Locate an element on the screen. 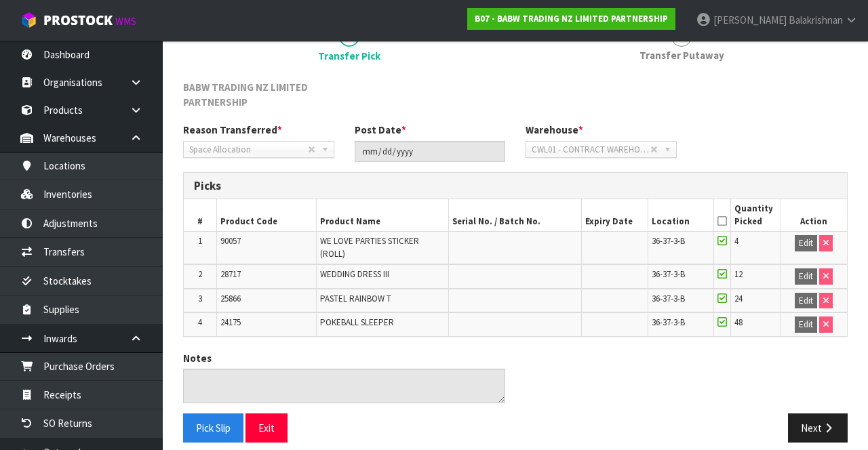 The height and width of the screenshot is (450, 868). span: 90057 is located at coordinates (231, 241).